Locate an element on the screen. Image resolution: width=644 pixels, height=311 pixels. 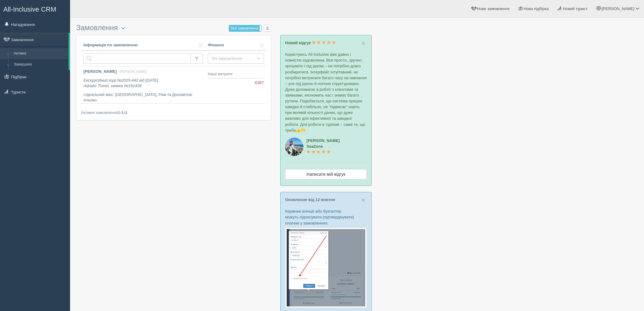
p: Керівник агенції або бухгалтер можуть підписувати (підтверджувати) платежі у замовленнях: is located at coordinates (326, 217).